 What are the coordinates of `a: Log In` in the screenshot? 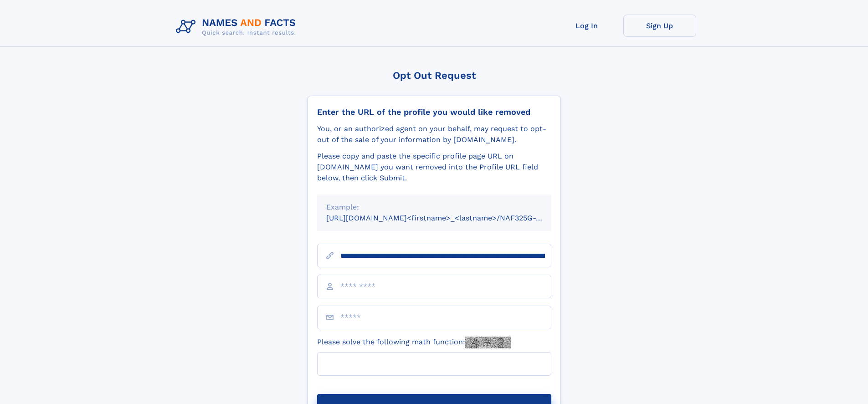 It's located at (587, 26).